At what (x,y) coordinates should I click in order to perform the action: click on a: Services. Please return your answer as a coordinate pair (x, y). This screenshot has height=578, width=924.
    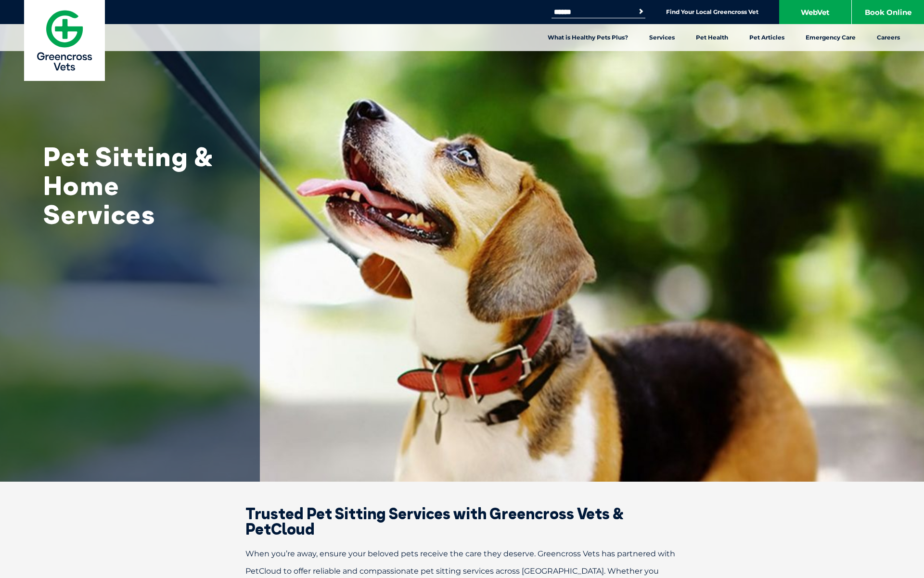
    Looking at the image, I should click on (662, 37).